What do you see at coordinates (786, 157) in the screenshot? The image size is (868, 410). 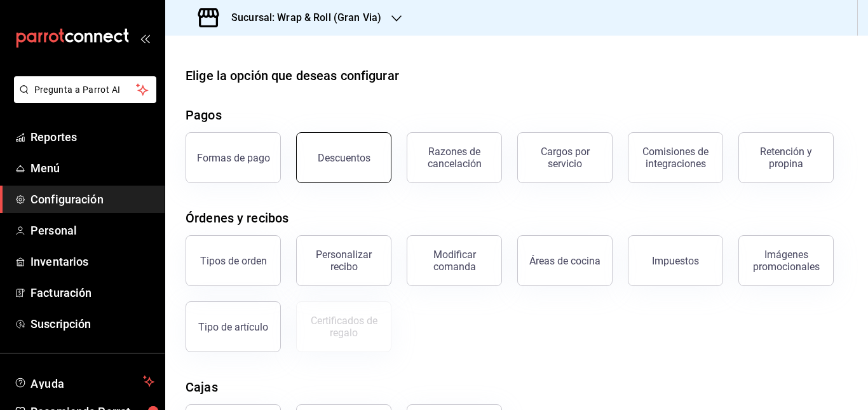 I see `div: Retención y propina` at bounding box center [786, 157].